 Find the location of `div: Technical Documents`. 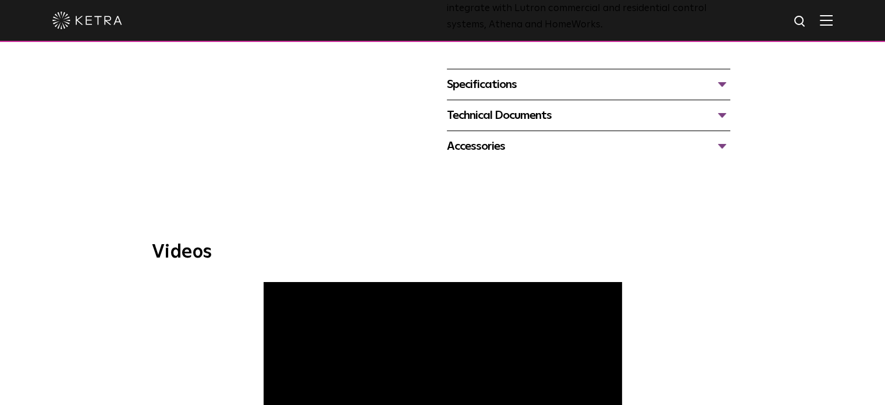

div: Technical Documents is located at coordinates (588, 115).